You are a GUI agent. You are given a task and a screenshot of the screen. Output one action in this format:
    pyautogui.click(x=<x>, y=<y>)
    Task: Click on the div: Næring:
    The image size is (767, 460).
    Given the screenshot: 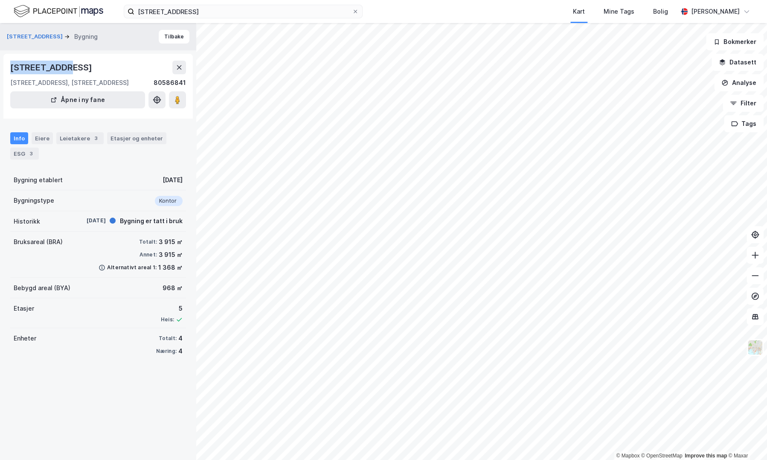 What is the action you would take?
    pyautogui.click(x=166, y=351)
    